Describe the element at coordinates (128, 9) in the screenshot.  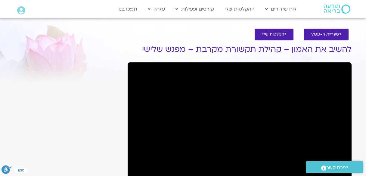
I see `a: תמכו בנו` at that location.